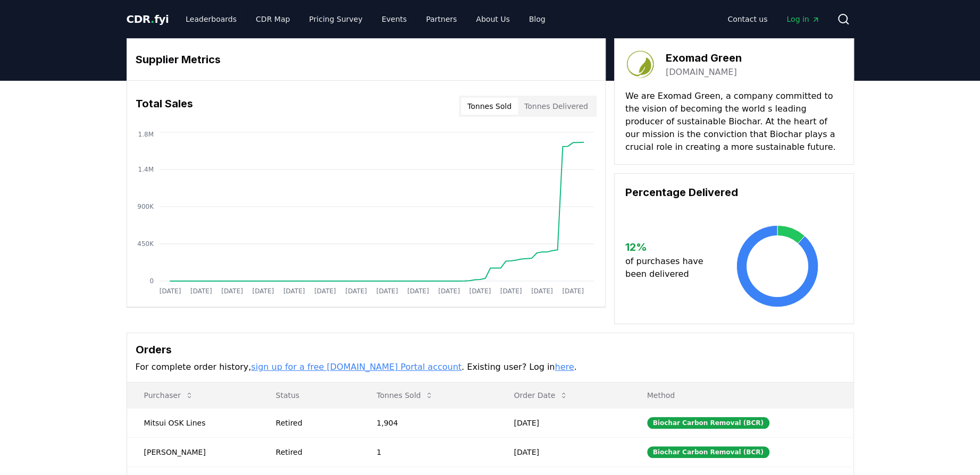 This screenshot has height=475, width=980. Describe the element at coordinates (442, 19) in the screenshot. I see `a: Partners` at that location.